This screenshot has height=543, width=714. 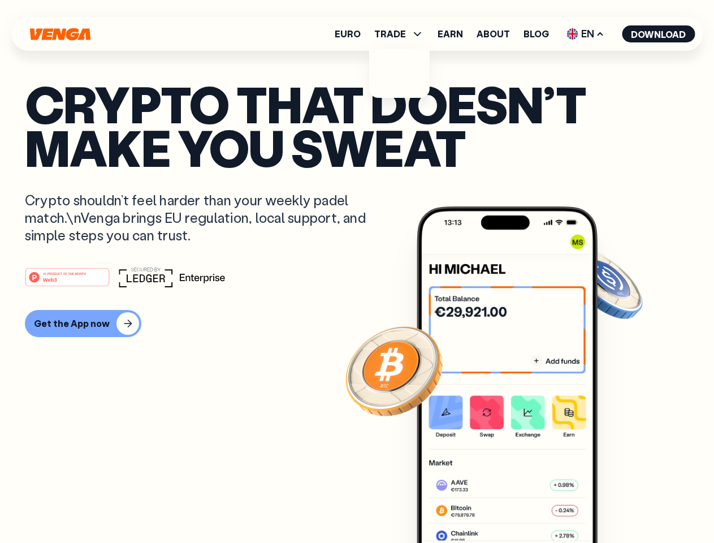 I want to click on img: flag-uk, so click(x=572, y=34).